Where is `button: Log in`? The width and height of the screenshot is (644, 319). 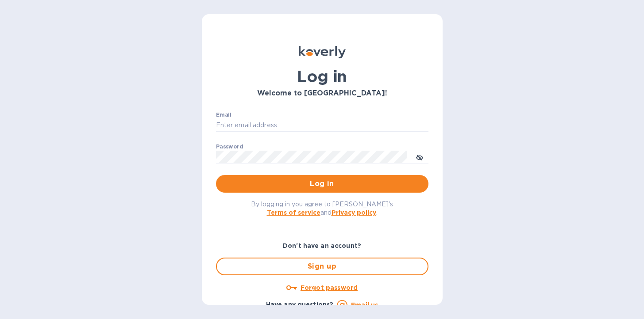
button: Log in is located at coordinates (322, 183).